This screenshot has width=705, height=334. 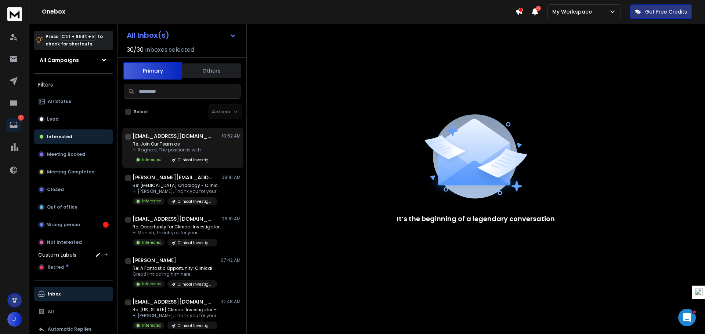 What do you see at coordinates (73, 119) in the screenshot?
I see `button: Lead` at bounding box center [73, 119].